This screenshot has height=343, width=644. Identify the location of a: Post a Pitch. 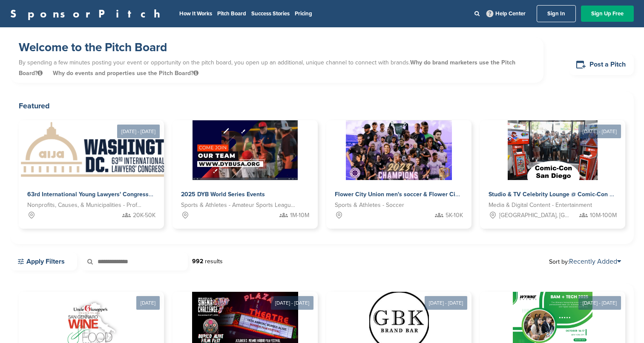
(601, 64).